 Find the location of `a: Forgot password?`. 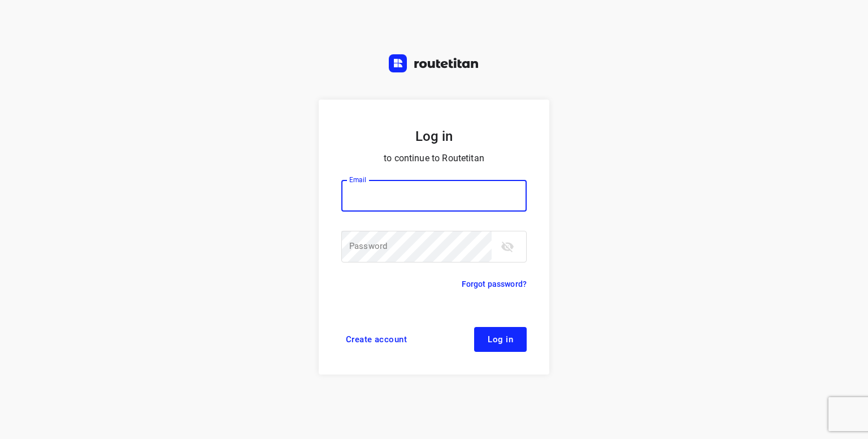

a: Forgot password? is located at coordinates (494, 284).